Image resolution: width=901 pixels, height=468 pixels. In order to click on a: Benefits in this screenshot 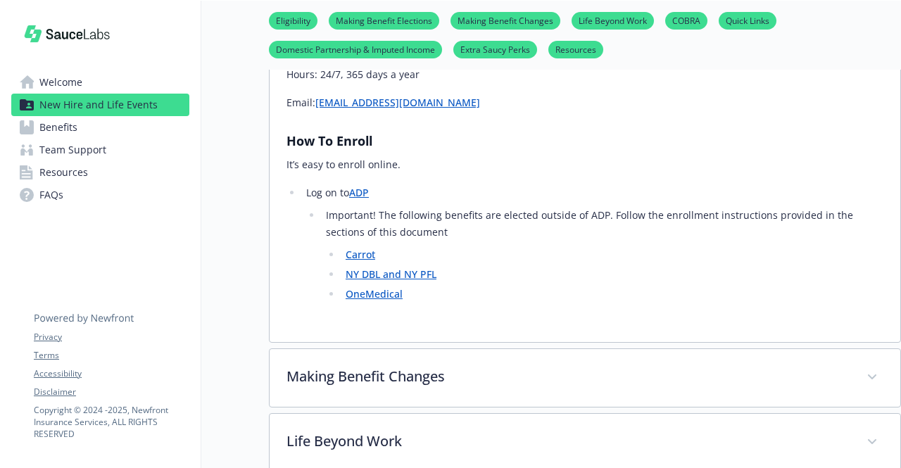, I will do `click(100, 127)`.